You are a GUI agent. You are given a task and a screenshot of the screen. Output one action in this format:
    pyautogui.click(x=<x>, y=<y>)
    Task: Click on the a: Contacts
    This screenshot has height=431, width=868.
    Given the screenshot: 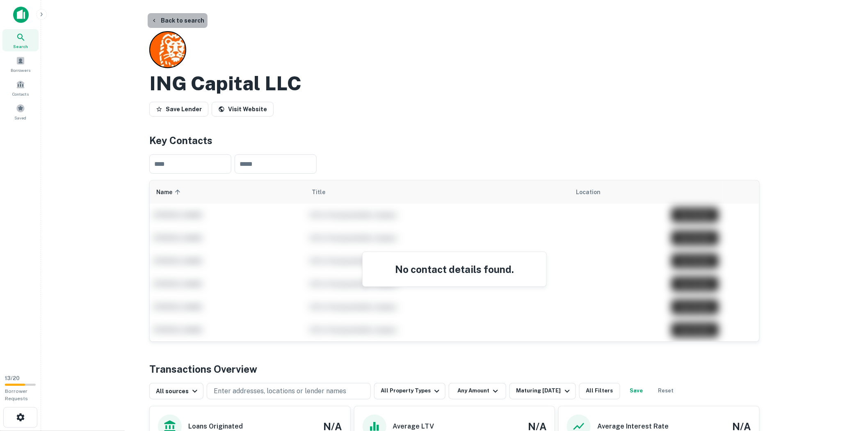 What is the action you would take?
    pyautogui.click(x=21, y=88)
    